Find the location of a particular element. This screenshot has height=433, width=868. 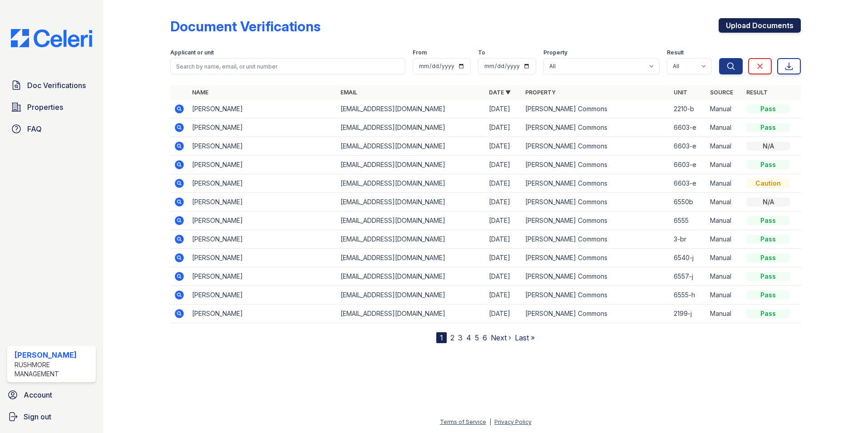

td: 6557-j is located at coordinates (688, 277).